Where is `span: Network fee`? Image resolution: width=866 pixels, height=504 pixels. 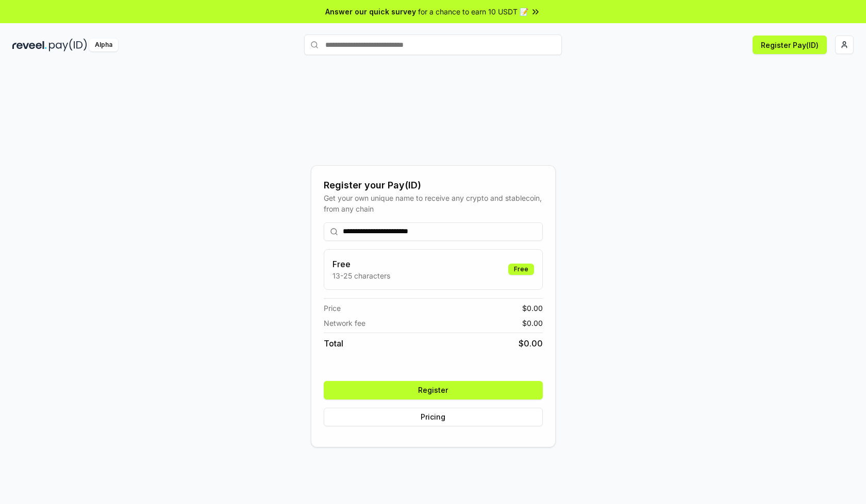 span: Network fee is located at coordinates (345, 323).